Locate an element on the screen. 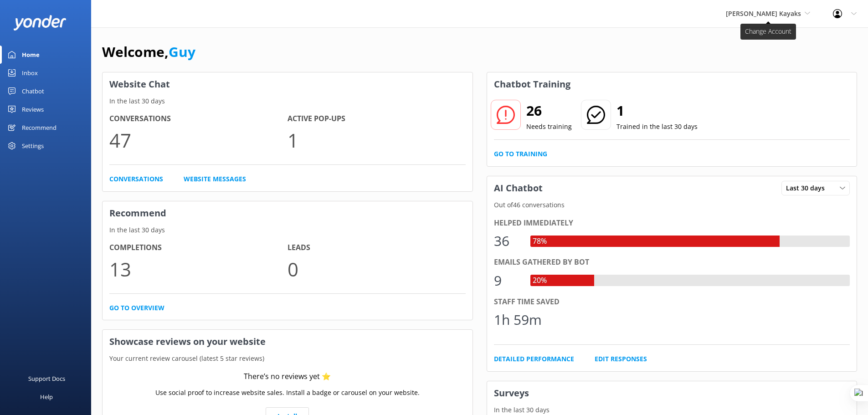  a: Website Messages is located at coordinates (215, 179).